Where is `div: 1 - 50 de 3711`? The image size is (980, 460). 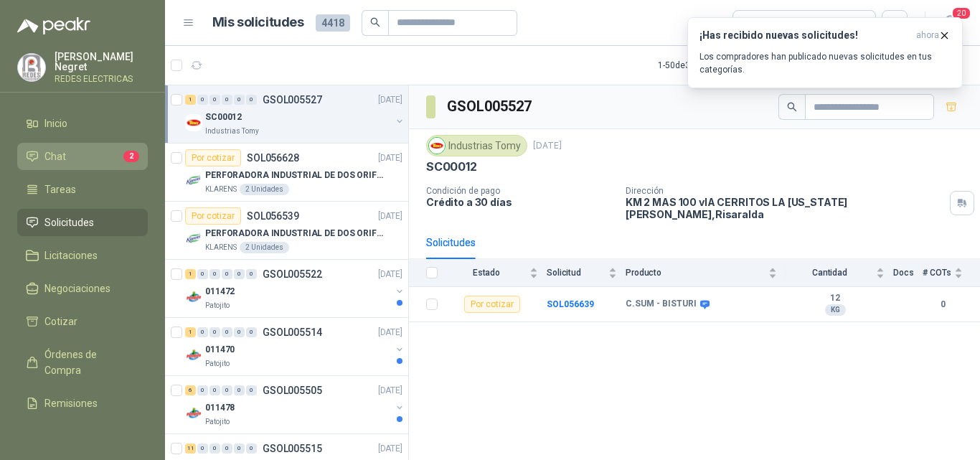 div: 1 - 50 de 3711 is located at coordinates (704, 65).